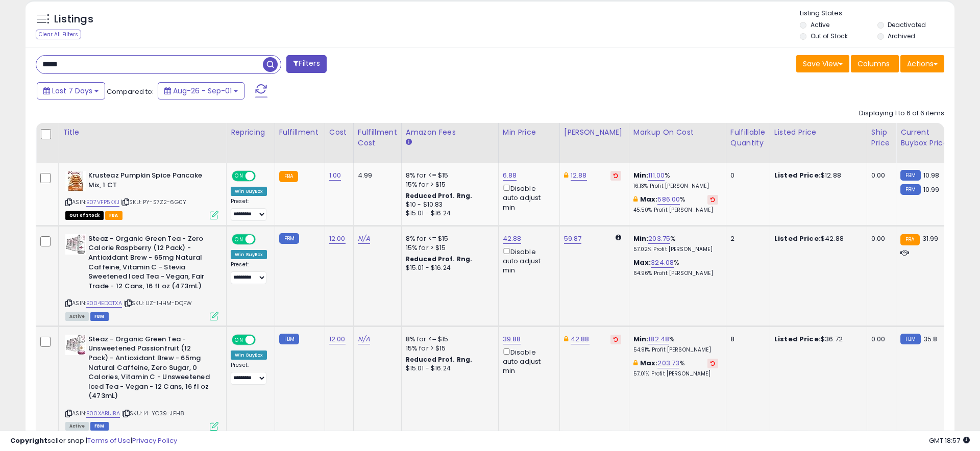  I want to click on div: Clear All Filters, so click(58, 34).